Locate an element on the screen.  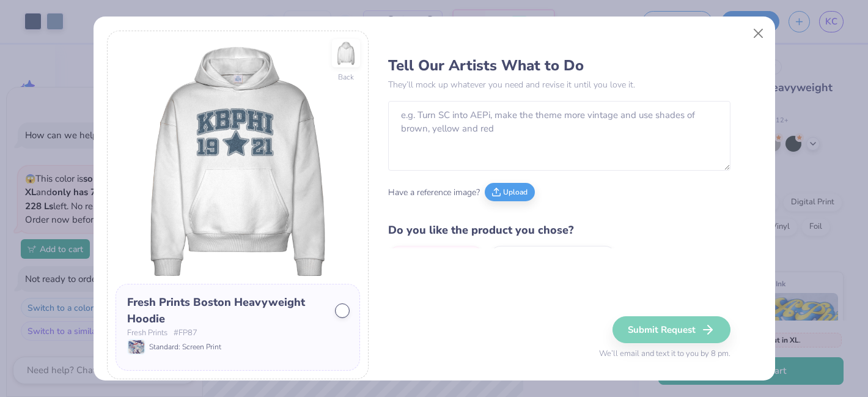
button: Upload is located at coordinates (510, 192).